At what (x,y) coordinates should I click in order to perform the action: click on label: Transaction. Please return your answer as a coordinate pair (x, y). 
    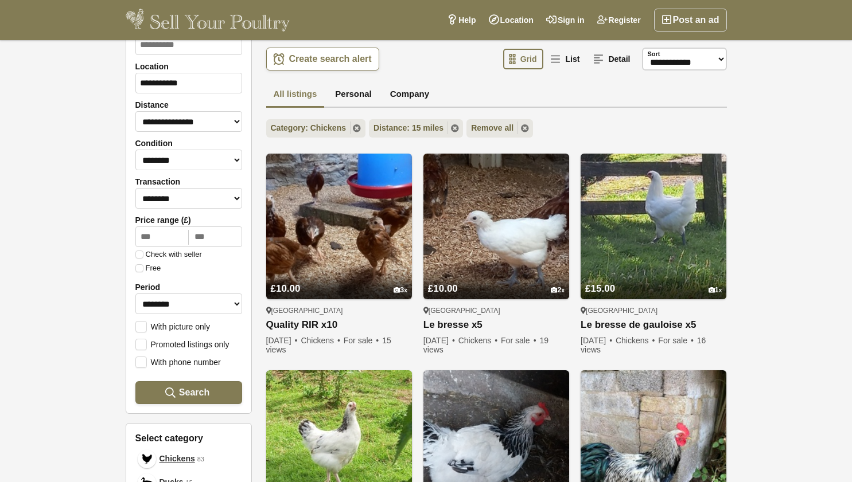
    Looking at the image, I should click on (189, 182).